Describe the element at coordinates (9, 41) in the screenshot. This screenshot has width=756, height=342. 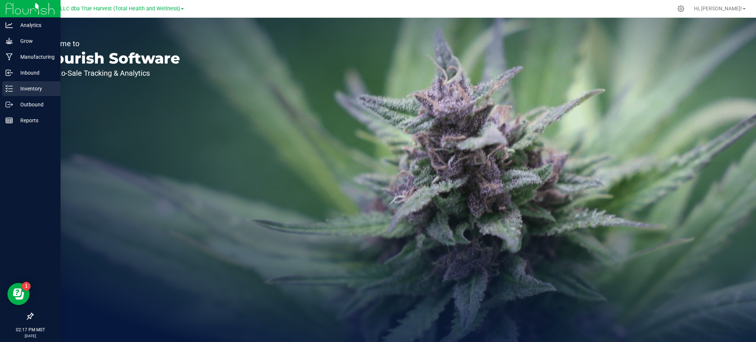
I see `inline-svg: Grow` at that location.